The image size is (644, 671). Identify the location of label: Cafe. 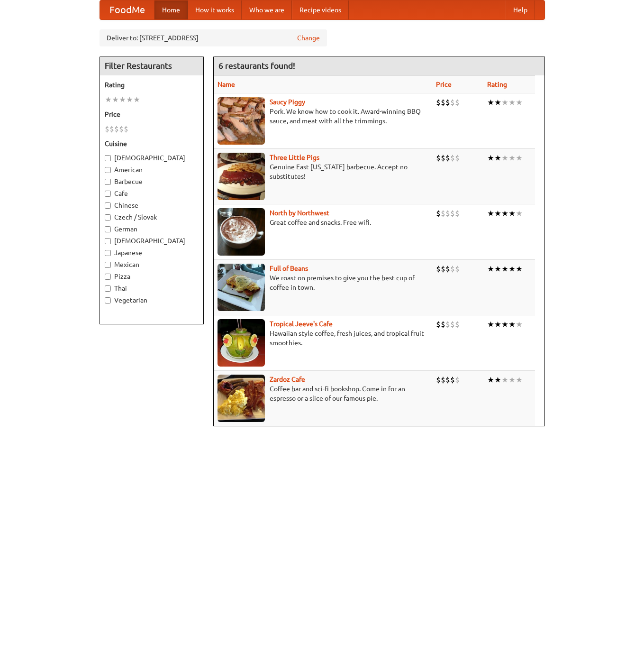
(152, 194).